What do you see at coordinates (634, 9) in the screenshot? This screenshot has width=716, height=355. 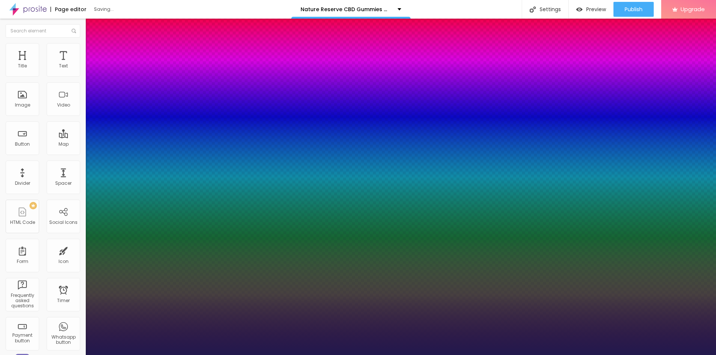 I see `span: Publish` at bounding box center [634, 9].